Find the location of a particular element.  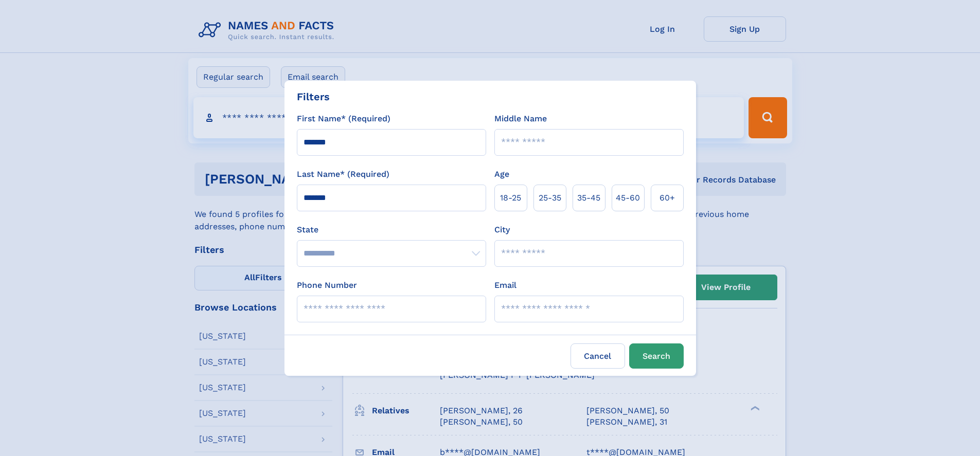

label: City is located at coordinates (502, 230).